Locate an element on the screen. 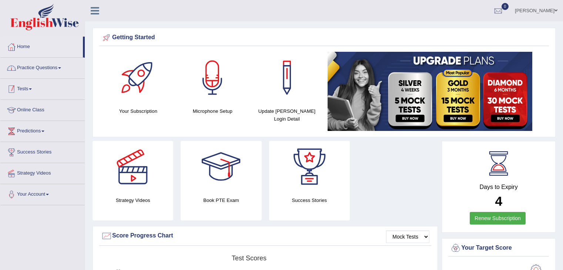 This screenshot has width=563, height=270. a: Strategy Videos is located at coordinates (43, 172).